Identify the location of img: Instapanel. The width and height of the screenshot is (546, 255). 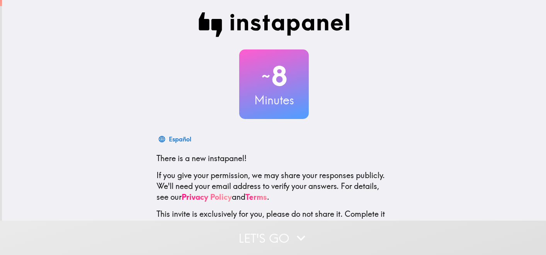
(274, 25).